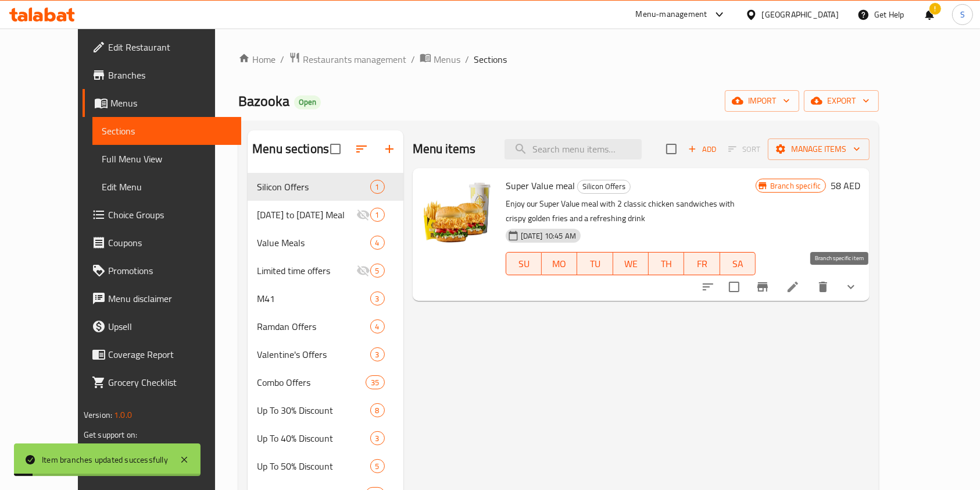  I want to click on h2: Menu sections, so click(291, 149).